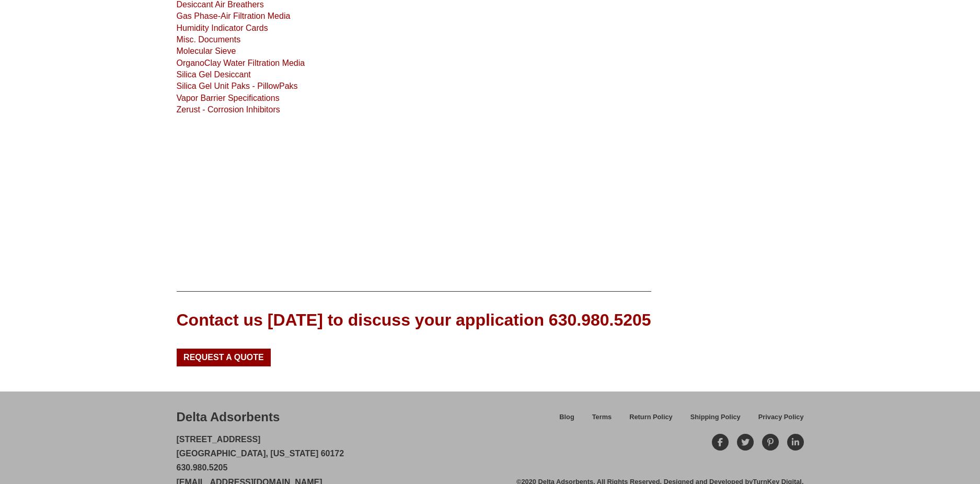 The image size is (980, 484). Describe the element at coordinates (224, 357) in the screenshot. I see `a: Request a Quote` at that location.